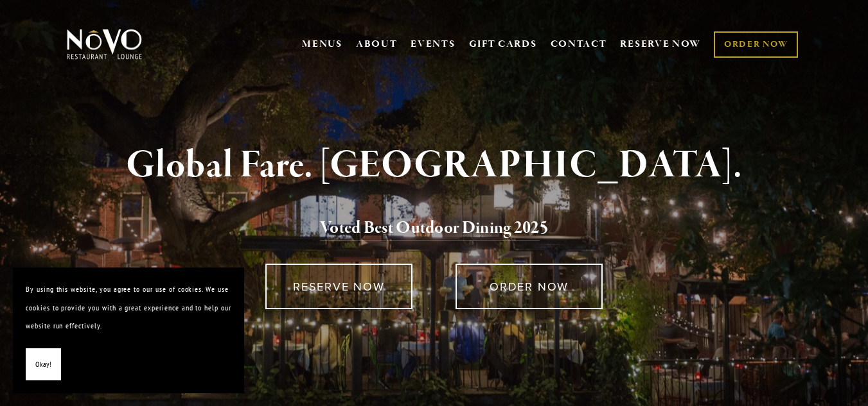 This screenshot has width=868, height=406. What do you see at coordinates (579, 44) in the screenshot?
I see `a: CONTACT` at bounding box center [579, 44].